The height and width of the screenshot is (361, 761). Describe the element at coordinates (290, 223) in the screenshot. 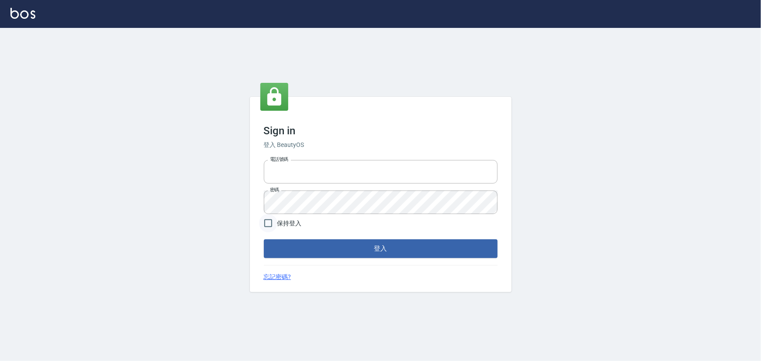

I see `span: 保持登入` at that location.